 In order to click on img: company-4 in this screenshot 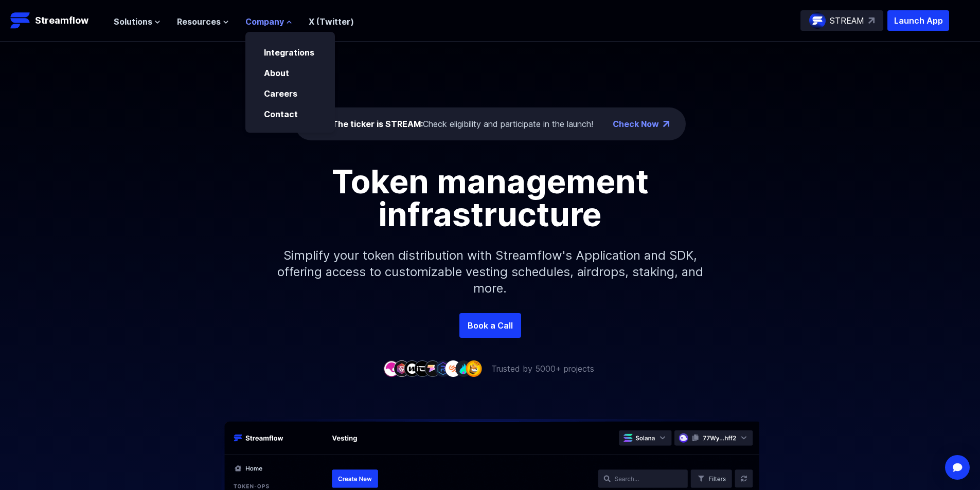, I will do `click(423, 369)`.